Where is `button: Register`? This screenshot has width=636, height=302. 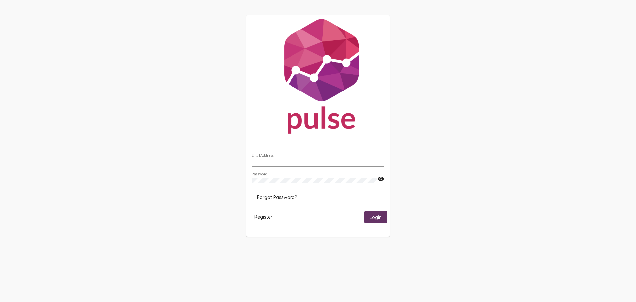
button: Register is located at coordinates (263, 217).